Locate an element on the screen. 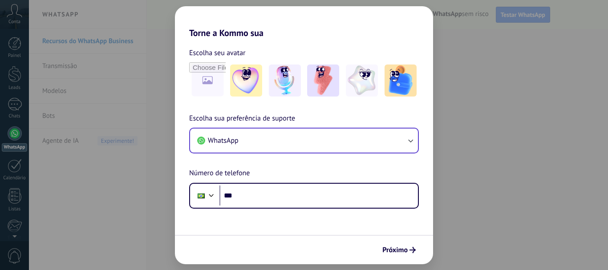  span: Escolha sua preferência de suporte is located at coordinates (242, 119).